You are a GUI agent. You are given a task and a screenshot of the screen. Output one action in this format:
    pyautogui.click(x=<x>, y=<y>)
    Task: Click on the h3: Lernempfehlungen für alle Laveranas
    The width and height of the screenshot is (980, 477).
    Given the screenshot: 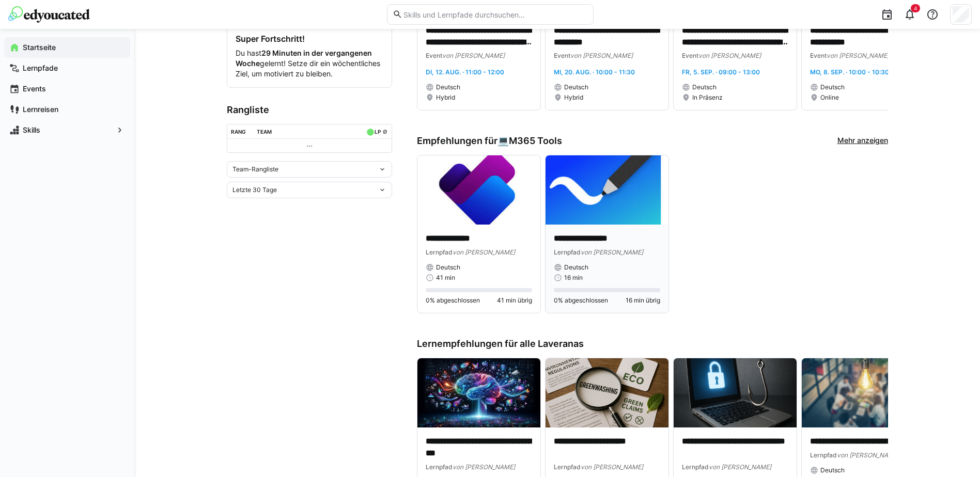 What is the action you would take?
    pyautogui.click(x=652, y=344)
    